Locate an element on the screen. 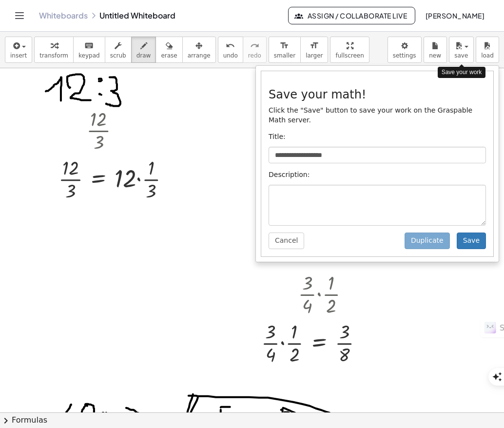 The image size is (504, 428). button: redoredo is located at coordinates (254, 50).